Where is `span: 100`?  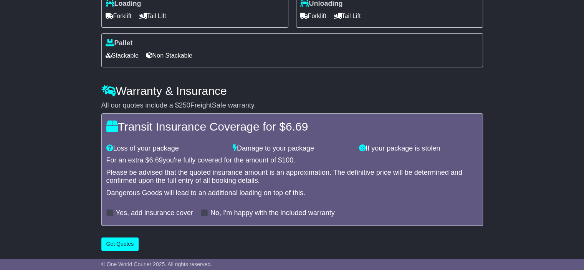
span: 100 is located at coordinates (288, 160).